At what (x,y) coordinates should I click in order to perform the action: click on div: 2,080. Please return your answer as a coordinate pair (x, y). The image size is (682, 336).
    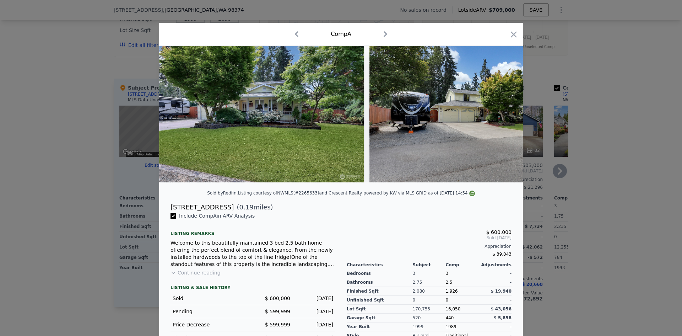
    Looking at the image, I should click on (429, 291).